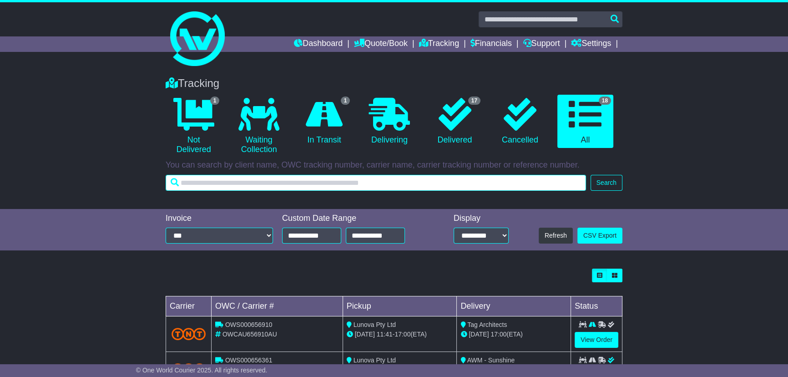 The width and height of the screenshot is (788, 377). What do you see at coordinates (277, 306) in the screenshot?
I see `td: OWC / Carrier #` at bounding box center [277, 306].